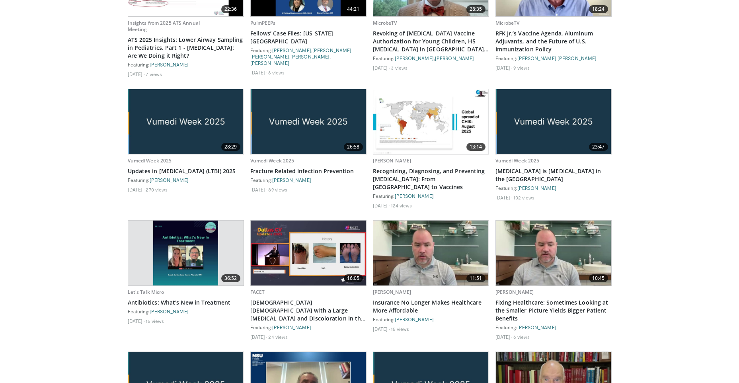  Describe the element at coordinates (431, 121) in the screenshot. I see `a: 13:14` at that location.